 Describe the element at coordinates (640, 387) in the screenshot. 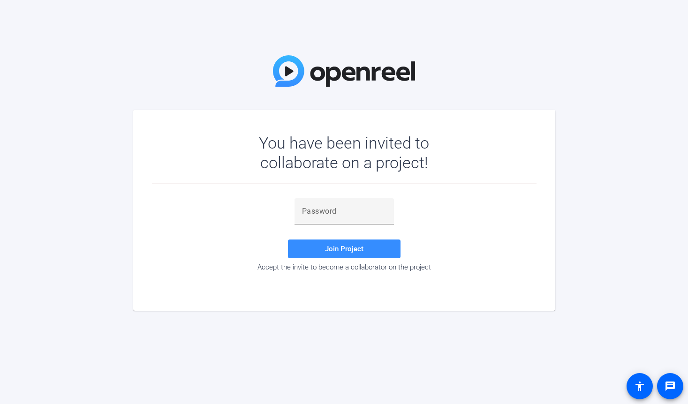

I see `mat-icon: accessibility` at that location.